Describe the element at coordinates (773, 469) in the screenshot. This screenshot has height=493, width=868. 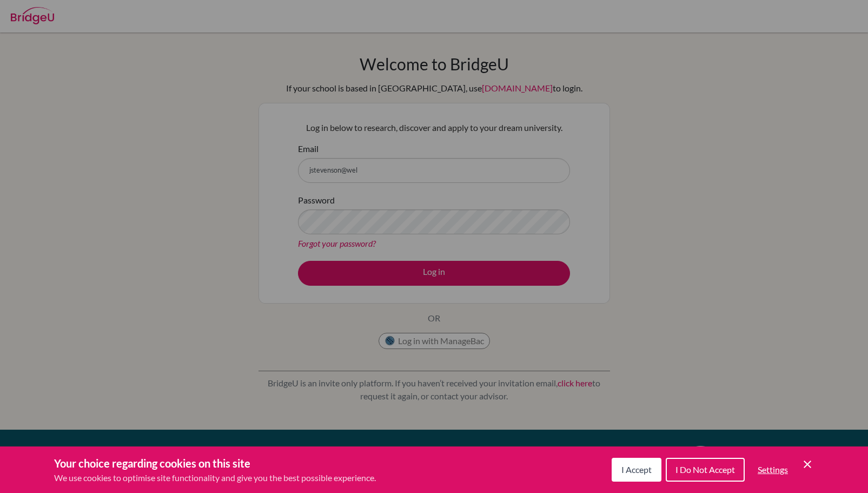
I see `span: Settings` at that location.